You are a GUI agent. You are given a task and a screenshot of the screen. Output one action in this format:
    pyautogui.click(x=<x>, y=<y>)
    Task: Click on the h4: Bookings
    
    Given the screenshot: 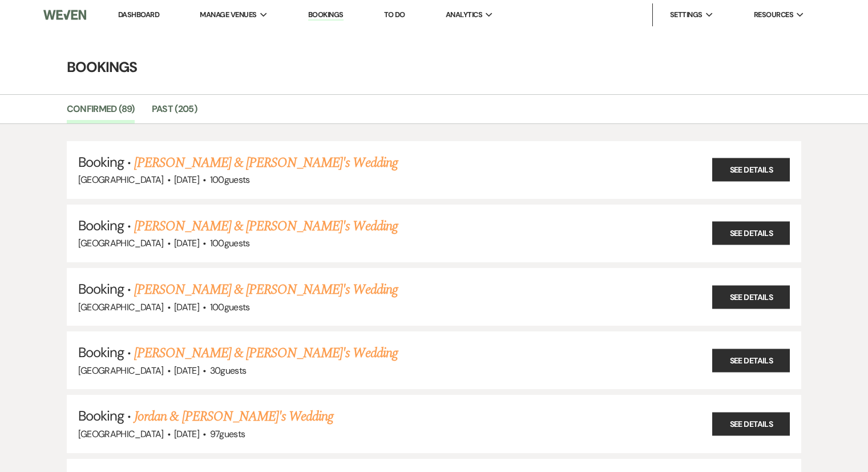 What is the action you would take?
    pyautogui.click(x=434, y=67)
    